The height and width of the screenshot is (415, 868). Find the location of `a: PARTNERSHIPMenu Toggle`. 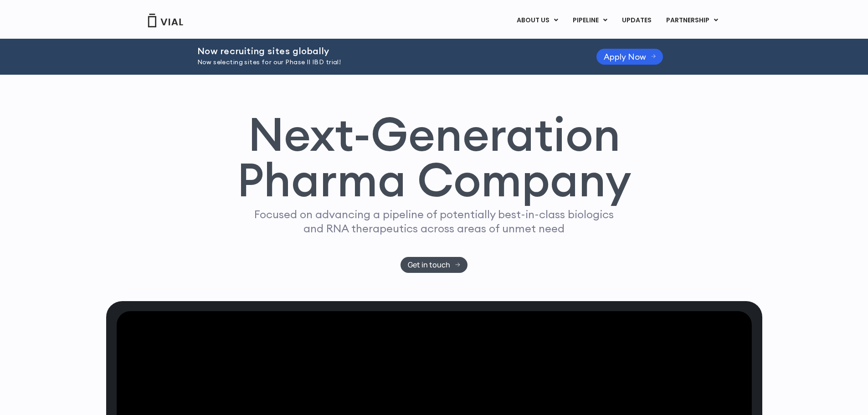

a: PARTNERSHIPMenu Toggle is located at coordinates (692, 20).